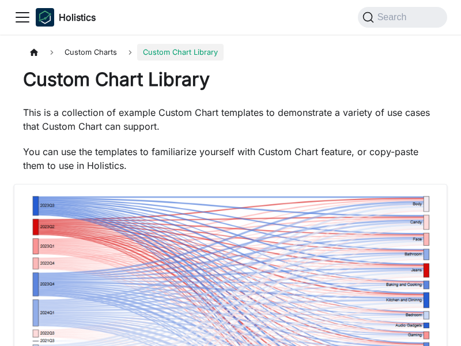 The width and height of the screenshot is (461, 346). I want to click on p: This is a collection of example Custom Chart templates to demonstrate a variety of use cases that..., so click(231, 119).